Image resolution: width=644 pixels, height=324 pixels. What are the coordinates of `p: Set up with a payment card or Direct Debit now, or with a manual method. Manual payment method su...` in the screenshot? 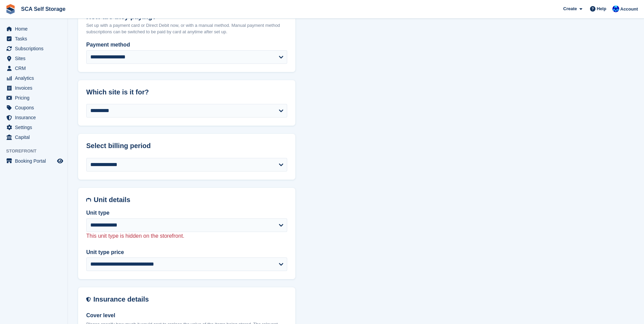 It's located at (187, 29).